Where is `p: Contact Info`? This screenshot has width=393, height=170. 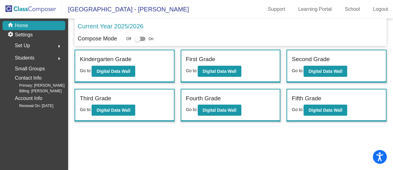
p: Contact Info is located at coordinates (28, 78).